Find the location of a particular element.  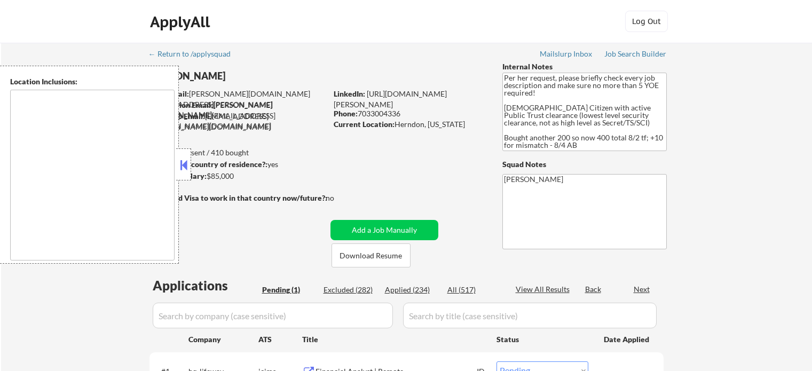

div: Applications is located at coordinates (205, 286).